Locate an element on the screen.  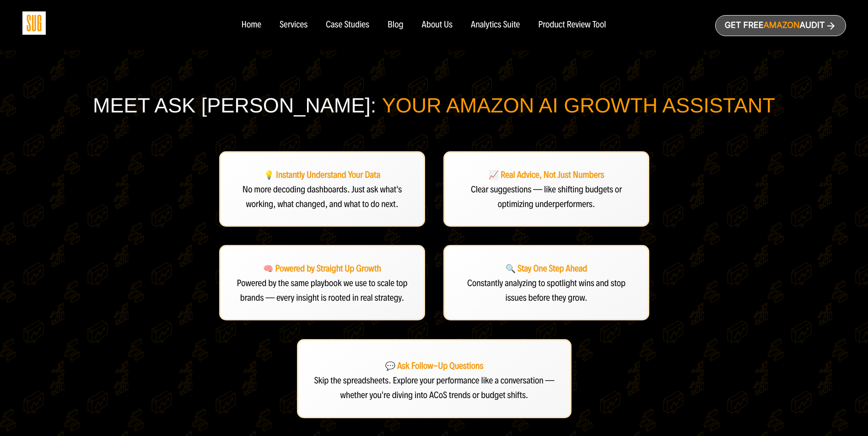
div: Services is located at coordinates (293, 25).